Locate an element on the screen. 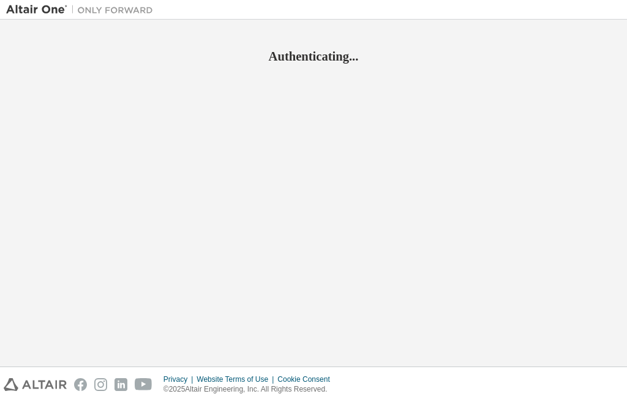 The image size is (627, 402). img: linkedin.svg is located at coordinates (121, 384).